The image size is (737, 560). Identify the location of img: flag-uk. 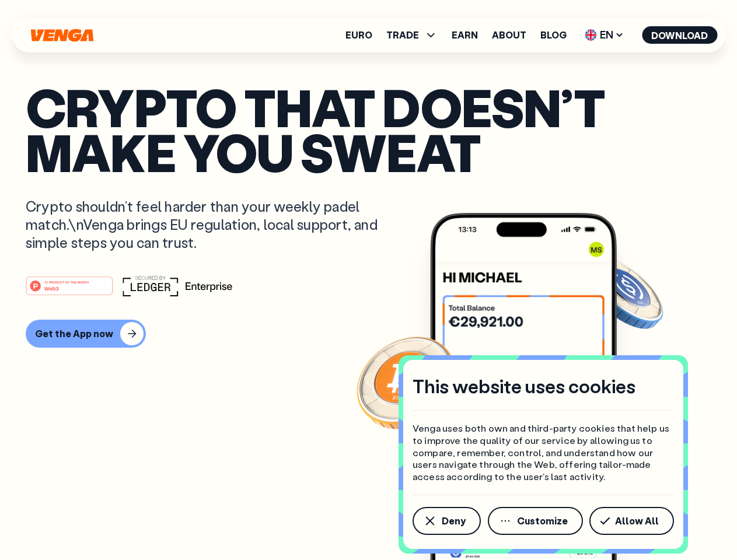
(591, 35).